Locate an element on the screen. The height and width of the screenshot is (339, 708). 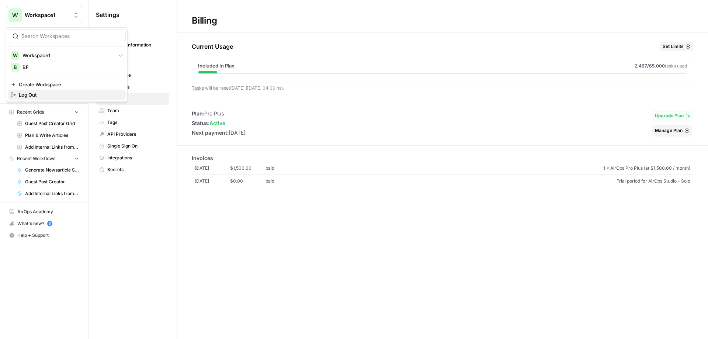
a: API Providers is located at coordinates (132, 134).